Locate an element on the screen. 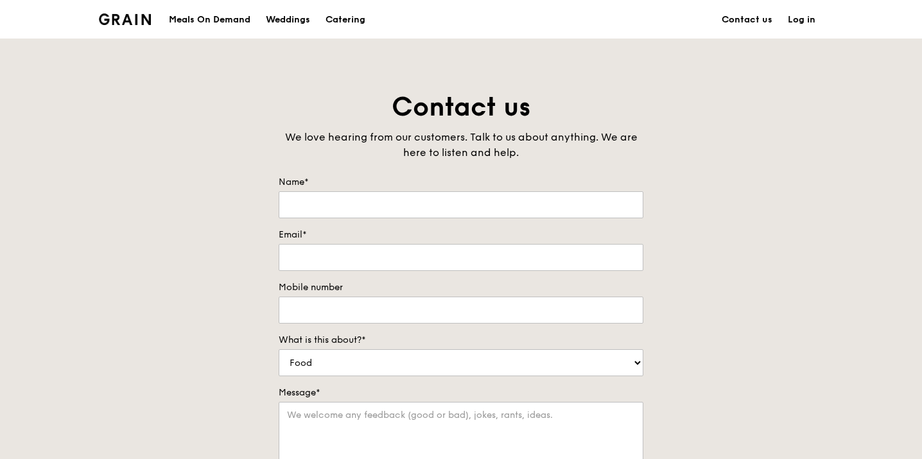 Image resolution: width=922 pixels, height=459 pixels. a: Contact us is located at coordinates (747, 20).